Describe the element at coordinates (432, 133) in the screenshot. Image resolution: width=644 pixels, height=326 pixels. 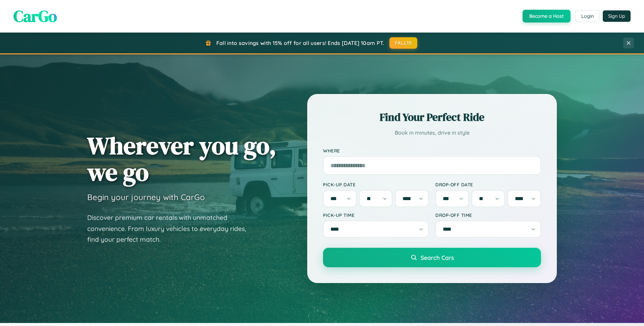
I see `p: Book in minutes, drive in style` at that location.